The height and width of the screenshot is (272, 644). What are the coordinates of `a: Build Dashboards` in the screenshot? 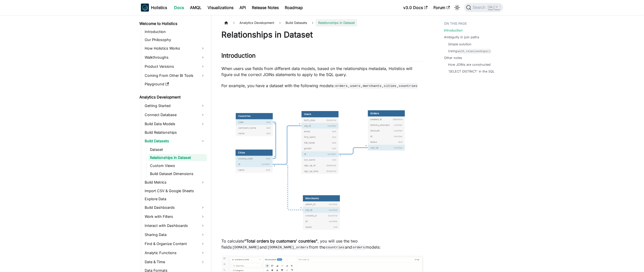 It's located at (175, 208).